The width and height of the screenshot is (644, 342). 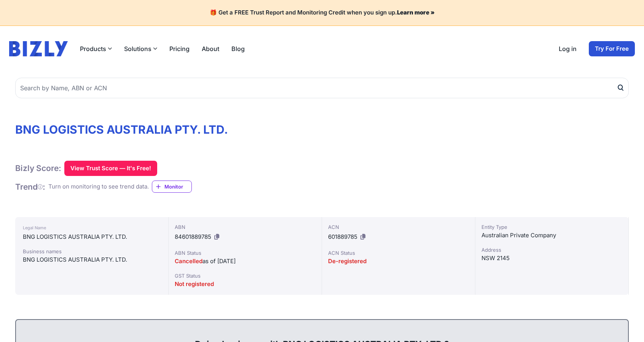 What do you see at coordinates (399, 253) in the screenshot?
I see `div: ACN Status` at bounding box center [399, 253].